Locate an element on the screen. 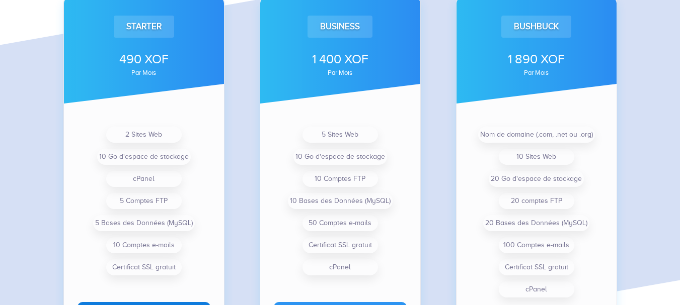 The width and height of the screenshot is (680, 305). li: 5 Sites Web is located at coordinates (340, 135).